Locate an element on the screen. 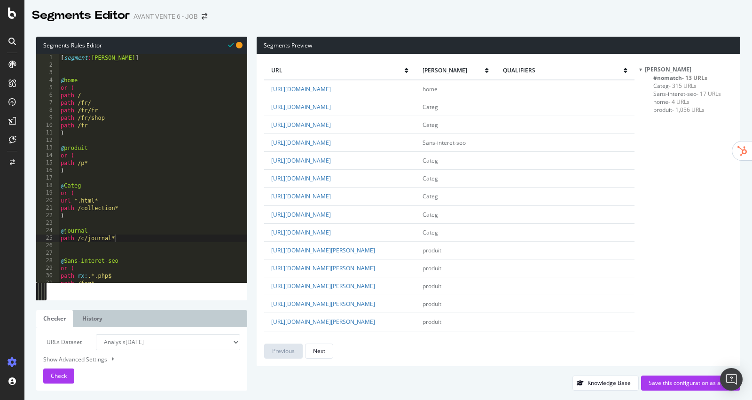 The width and height of the screenshot is (752, 400). div: 24 is located at coordinates (47, 231).